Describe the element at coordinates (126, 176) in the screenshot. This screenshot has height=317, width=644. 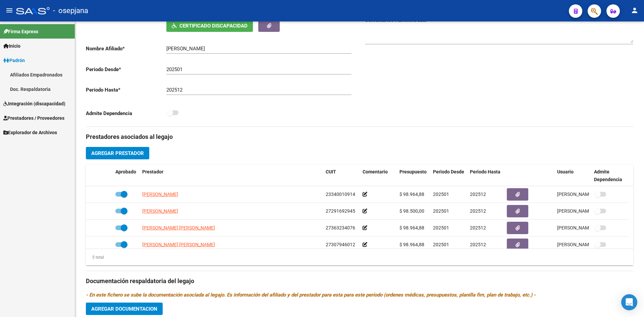
I see `datatable-header-cell: Aprobado` at that location.